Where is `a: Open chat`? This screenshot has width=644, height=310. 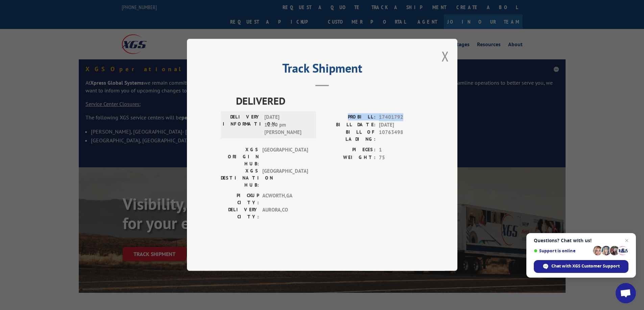
a: Open chat is located at coordinates (626, 293).